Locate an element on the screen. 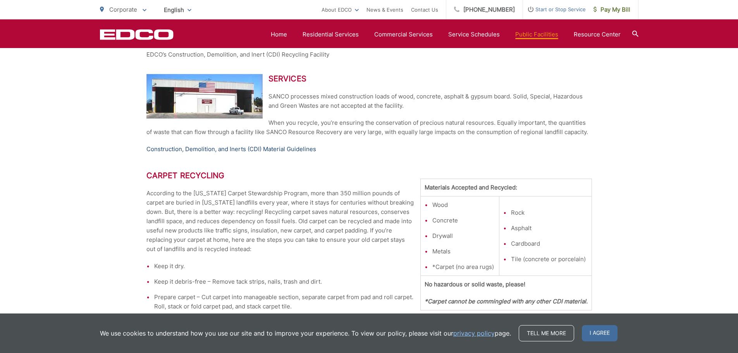 This screenshot has height=353, width=738. li: Cardboard is located at coordinates (549, 244).